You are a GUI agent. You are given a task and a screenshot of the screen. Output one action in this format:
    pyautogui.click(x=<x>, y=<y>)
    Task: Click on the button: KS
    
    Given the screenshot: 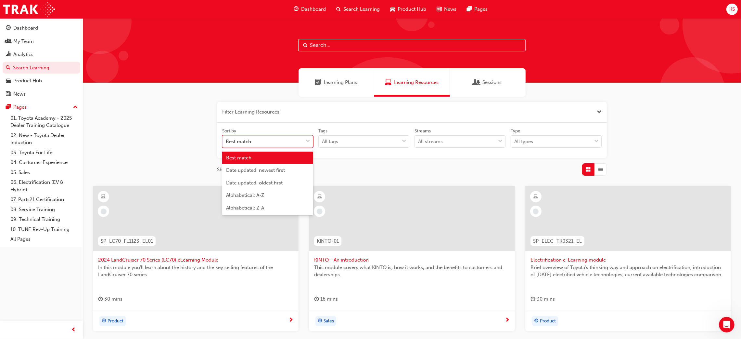 What is the action you would take?
    pyautogui.click(x=732, y=9)
    